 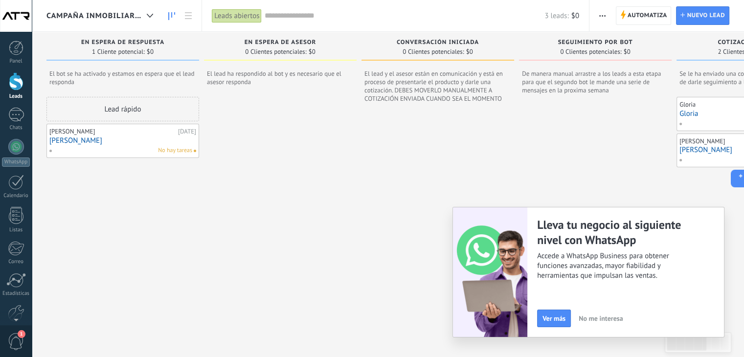 I want to click on span: No me interesa, so click(x=601, y=318).